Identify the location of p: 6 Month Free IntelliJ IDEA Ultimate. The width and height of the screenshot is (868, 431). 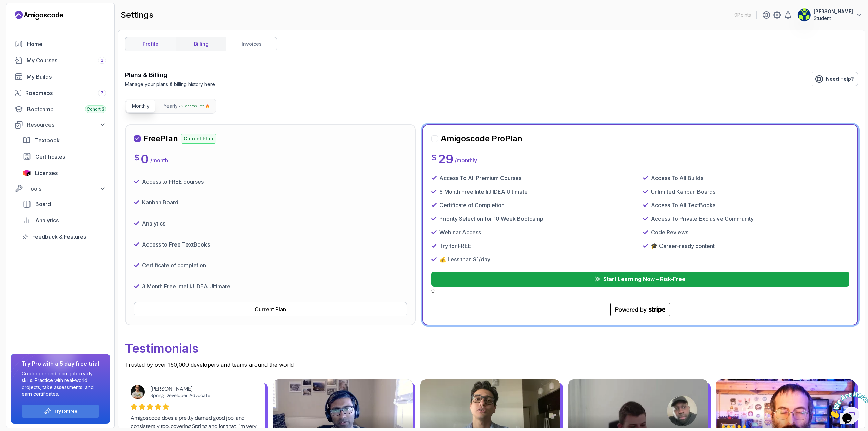
(484, 191).